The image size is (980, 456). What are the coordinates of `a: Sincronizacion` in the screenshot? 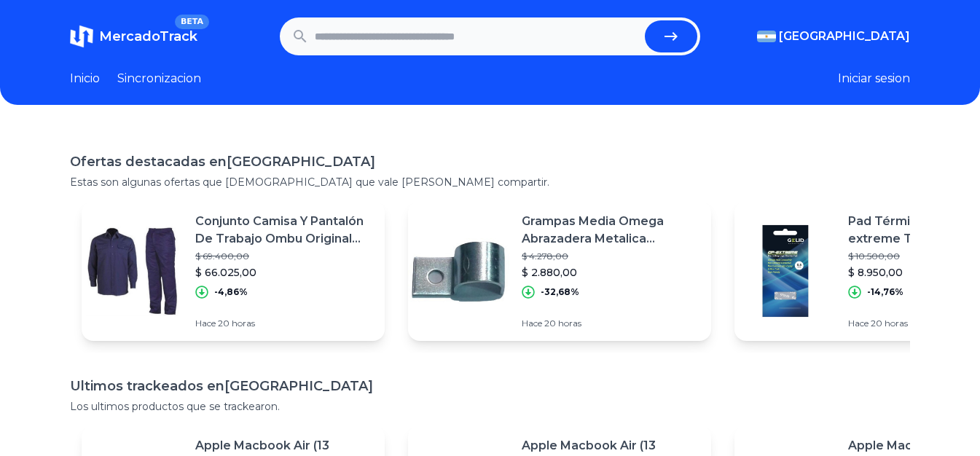 It's located at (159, 79).